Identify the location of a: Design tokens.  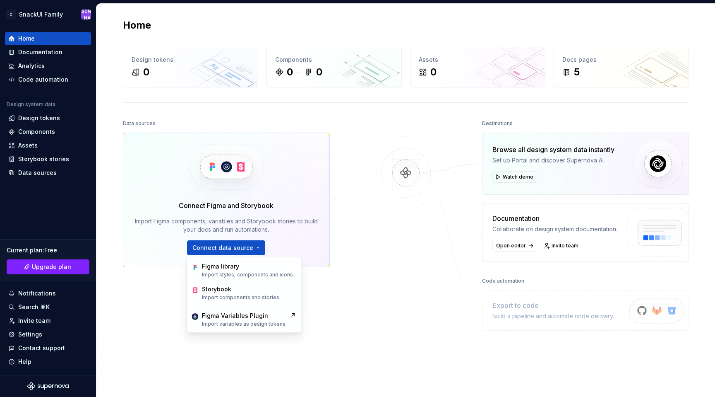
(48, 118).